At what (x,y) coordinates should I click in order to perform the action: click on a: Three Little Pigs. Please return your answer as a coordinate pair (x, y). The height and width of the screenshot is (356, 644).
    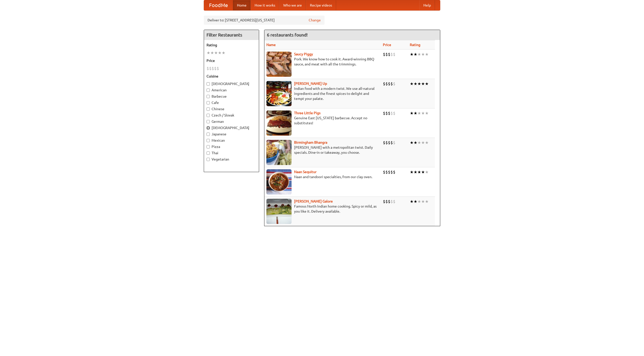
    Looking at the image, I should click on (307, 113).